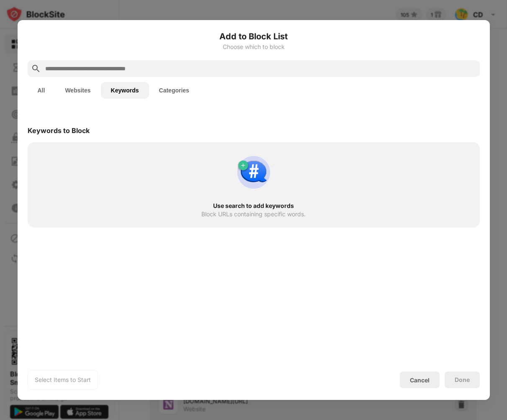  What do you see at coordinates (254, 47) in the screenshot?
I see `div: Choose which to block` at bounding box center [254, 47].